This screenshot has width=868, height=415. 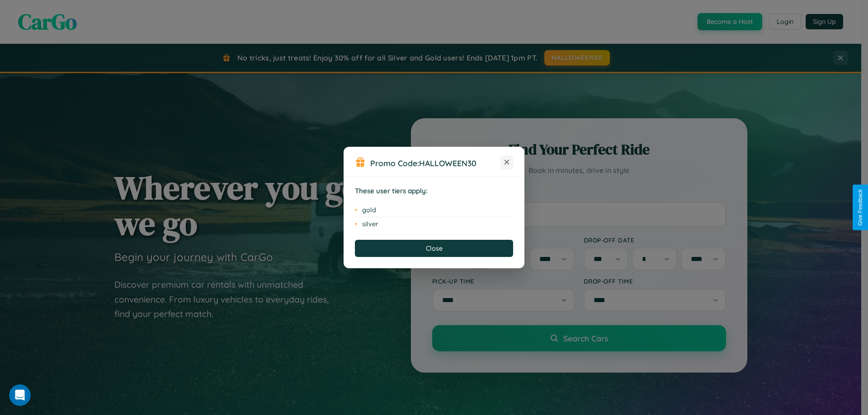 What do you see at coordinates (434, 210) in the screenshot?
I see `li: gold` at bounding box center [434, 210].